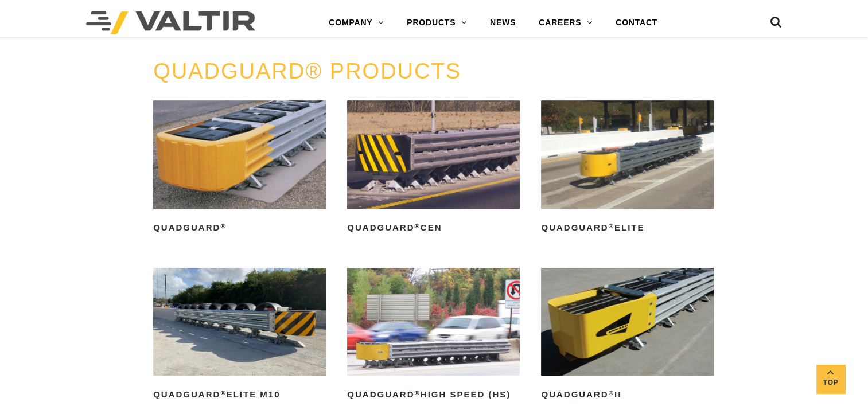 The image size is (868, 406). Describe the element at coordinates (830, 379) in the screenshot. I see `a: Top` at that location.